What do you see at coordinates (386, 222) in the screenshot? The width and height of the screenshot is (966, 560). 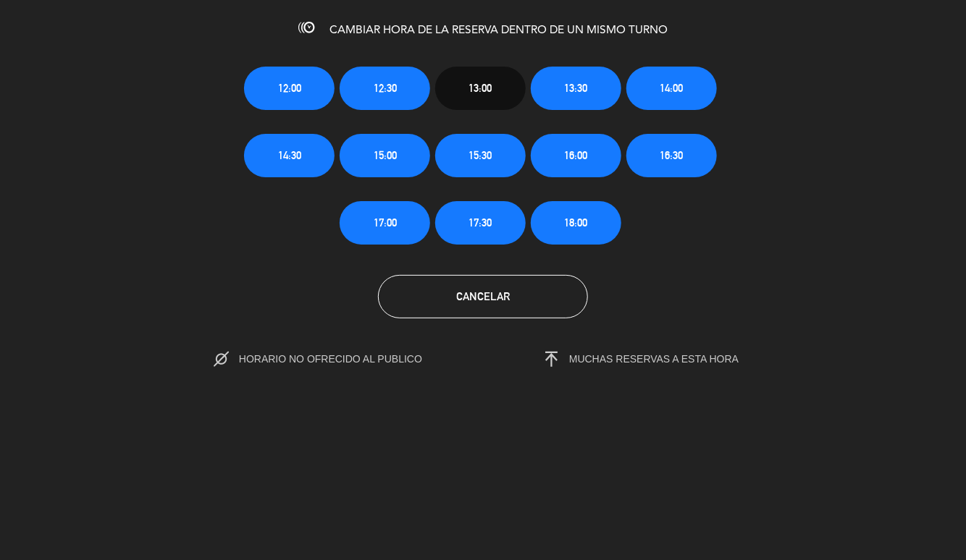 I see `span: 17:00` at bounding box center [386, 222].